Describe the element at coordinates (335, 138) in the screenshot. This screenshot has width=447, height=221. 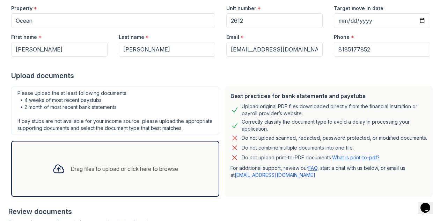
I see `div: Do not upload scanned, redacted, password protected, or modified documents.` at that location.